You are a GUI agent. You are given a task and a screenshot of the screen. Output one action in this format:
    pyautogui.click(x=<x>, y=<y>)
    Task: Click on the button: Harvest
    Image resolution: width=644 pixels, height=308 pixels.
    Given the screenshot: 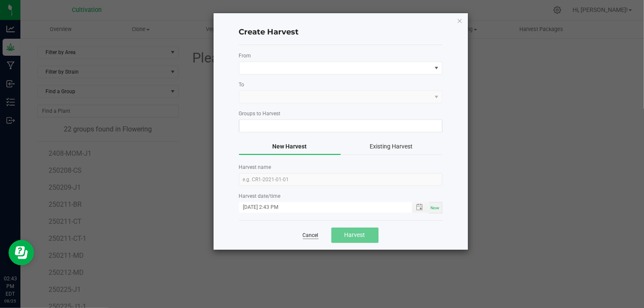 What is the action you would take?
    pyautogui.click(x=355, y=235)
    